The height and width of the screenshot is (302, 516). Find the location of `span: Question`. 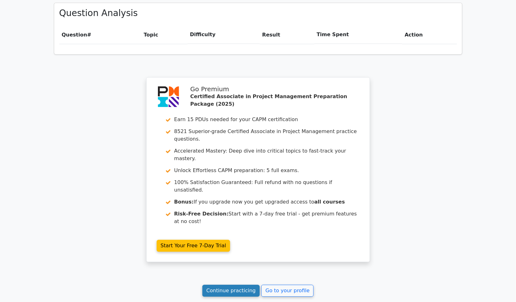

span: Question is located at coordinates (74, 35).